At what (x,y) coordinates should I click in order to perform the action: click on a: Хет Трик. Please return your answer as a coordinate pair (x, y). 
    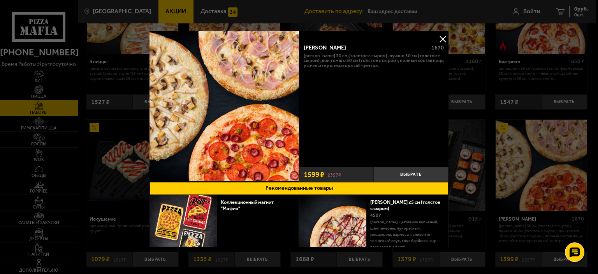
    Looking at the image, I should click on (224, 106).